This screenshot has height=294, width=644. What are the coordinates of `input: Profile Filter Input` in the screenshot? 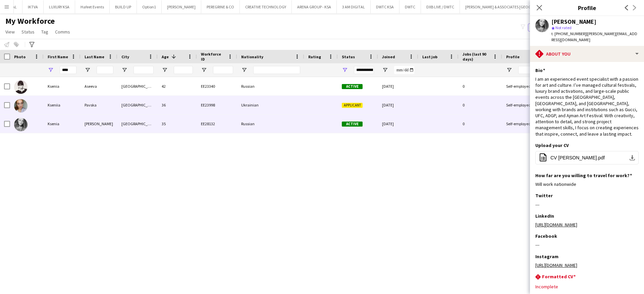 It's located at (530, 70).